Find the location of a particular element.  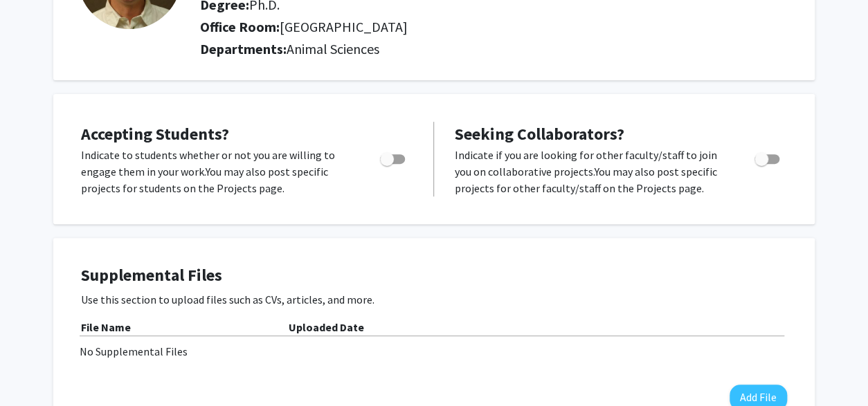

b: File Name is located at coordinates (106, 327).